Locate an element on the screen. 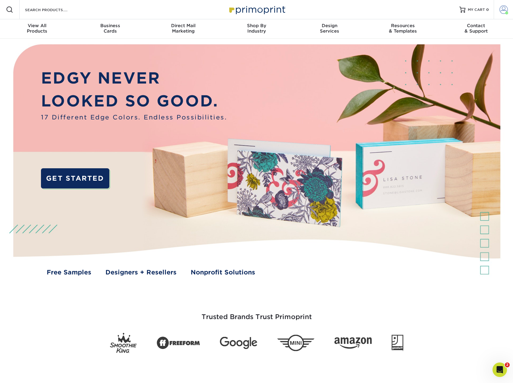 This screenshot has width=513, height=383. img: Google is located at coordinates (239, 343).